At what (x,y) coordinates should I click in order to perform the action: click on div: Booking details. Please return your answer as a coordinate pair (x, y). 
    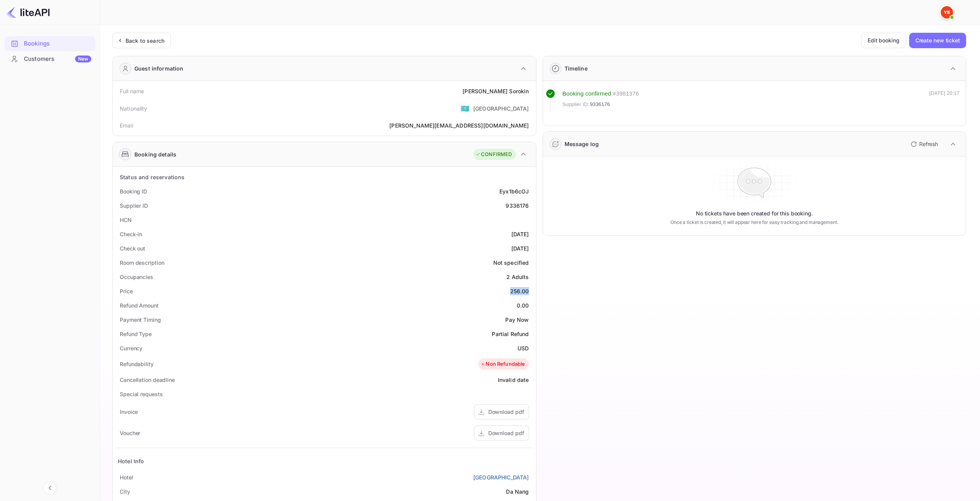
    Looking at the image, I should click on (155, 154).